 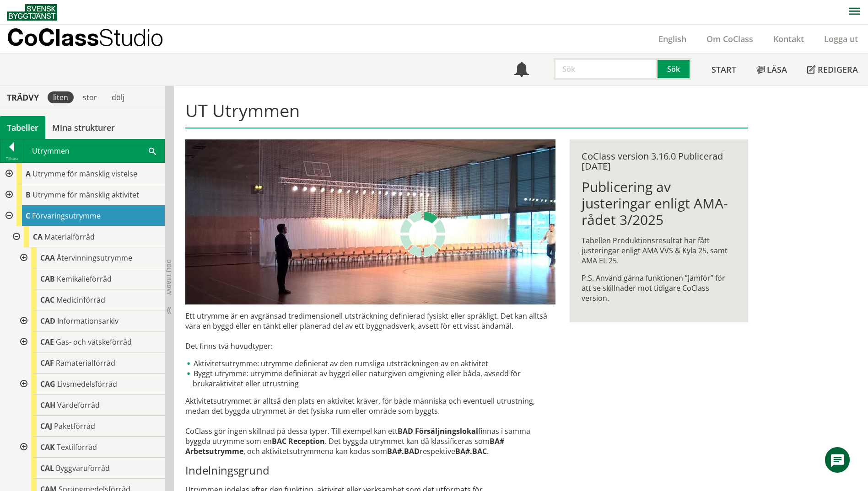 What do you see at coordinates (298, 441) in the screenshot?
I see `strong: BAC Reception` at bounding box center [298, 441].